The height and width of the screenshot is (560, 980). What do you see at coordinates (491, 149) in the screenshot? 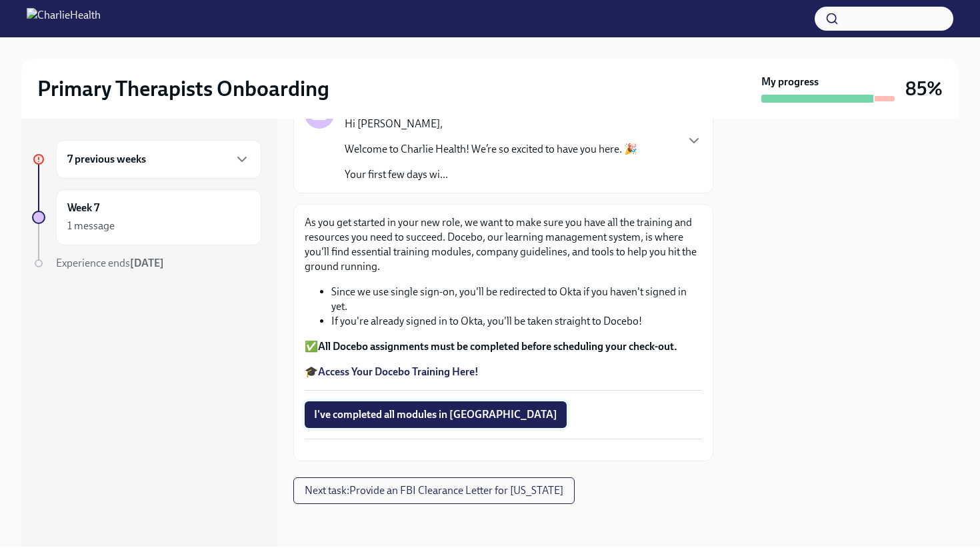
I see `p: Welcome to Charlie Health! We’re so excited to have you here. 🎉` at bounding box center [491, 149].